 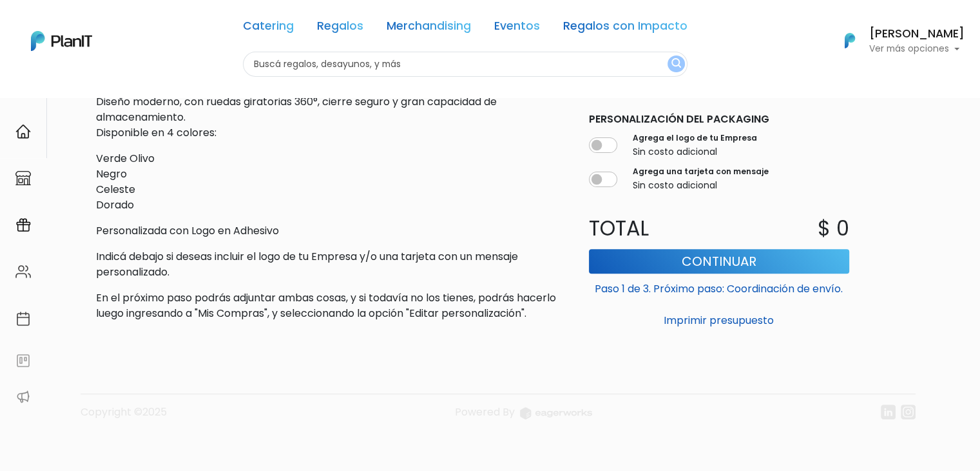 I want to click on input: Buscá regalos, desayunos, y más, so click(x=466, y=63).